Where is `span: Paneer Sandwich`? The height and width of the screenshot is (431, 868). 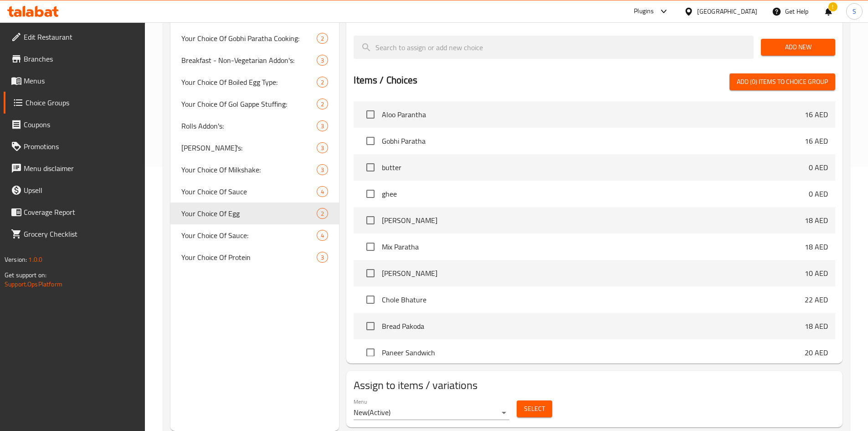 span: Paneer Sandwich is located at coordinates (593, 352).